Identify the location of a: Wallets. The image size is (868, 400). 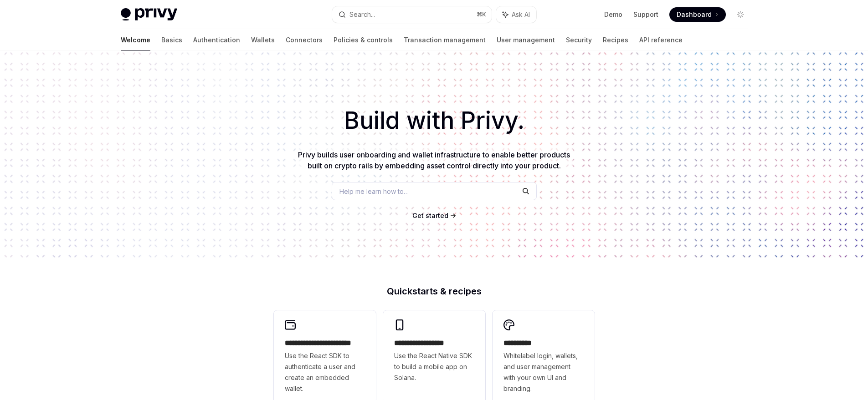
(263, 40).